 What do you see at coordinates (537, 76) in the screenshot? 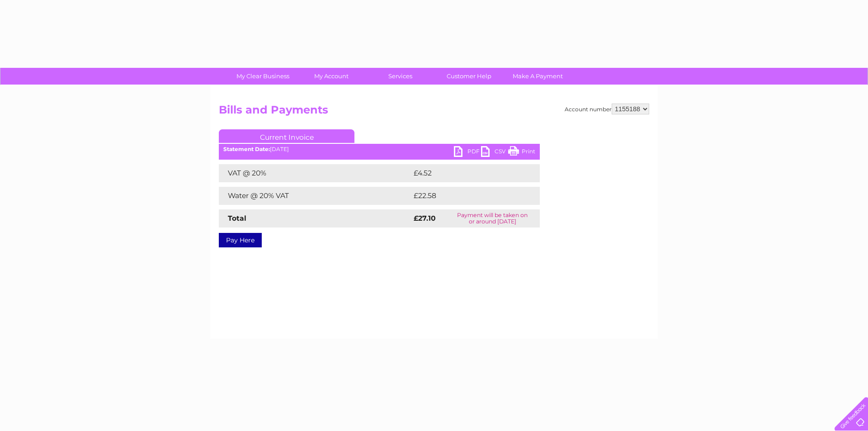
I see `a: Make A Payment` at bounding box center [537, 76].